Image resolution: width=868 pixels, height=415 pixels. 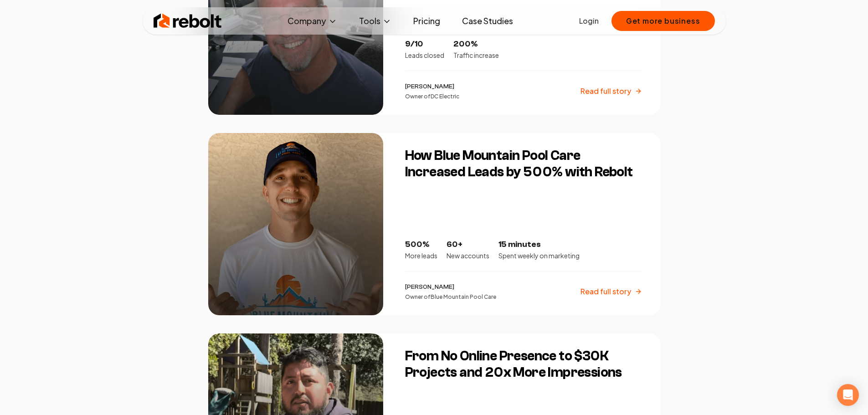 What do you see at coordinates (848, 395) in the screenshot?
I see `div: Open Intercom Messenger` at bounding box center [848, 395].